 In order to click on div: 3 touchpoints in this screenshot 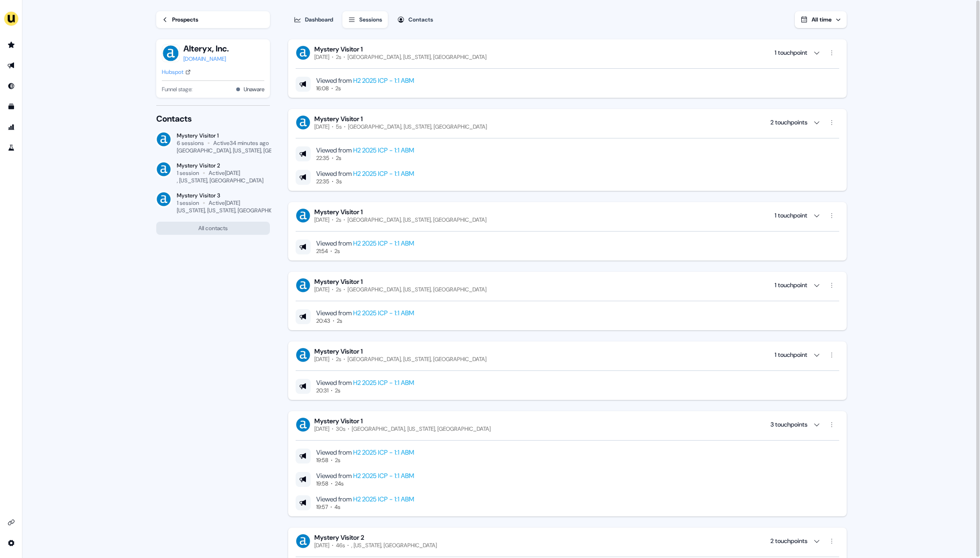, I will do `click(788, 425)`.